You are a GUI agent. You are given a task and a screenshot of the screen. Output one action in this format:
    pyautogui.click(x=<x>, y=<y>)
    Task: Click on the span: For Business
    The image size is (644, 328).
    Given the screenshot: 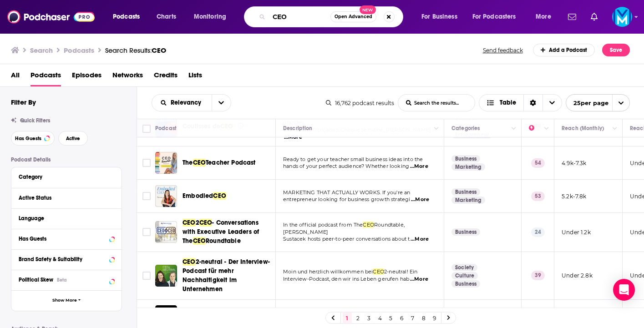 What is the action you would take?
    pyautogui.click(x=440, y=17)
    